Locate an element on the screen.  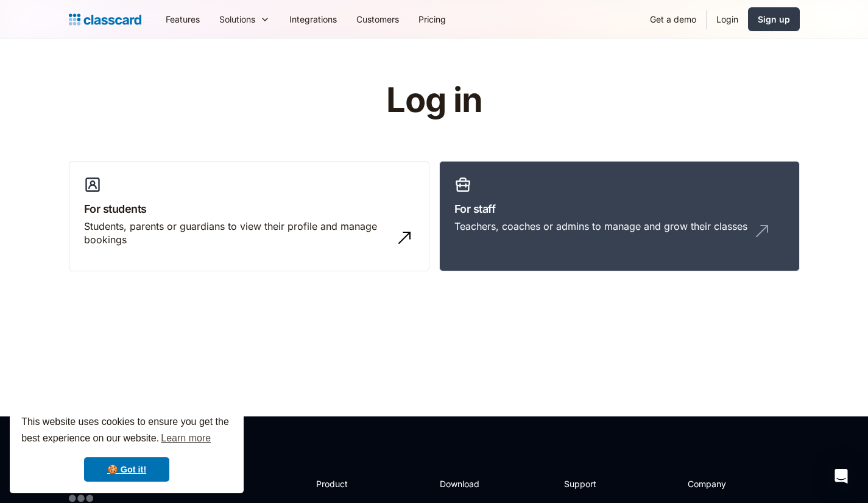
a: Features is located at coordinates (183, 19).